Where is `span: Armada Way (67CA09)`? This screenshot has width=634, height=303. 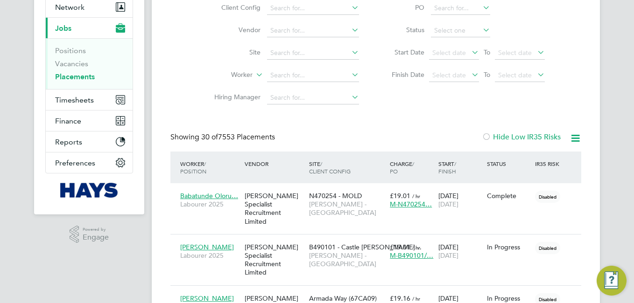 span: Armada Way (67CA09) is located at coordinates (343, 299).